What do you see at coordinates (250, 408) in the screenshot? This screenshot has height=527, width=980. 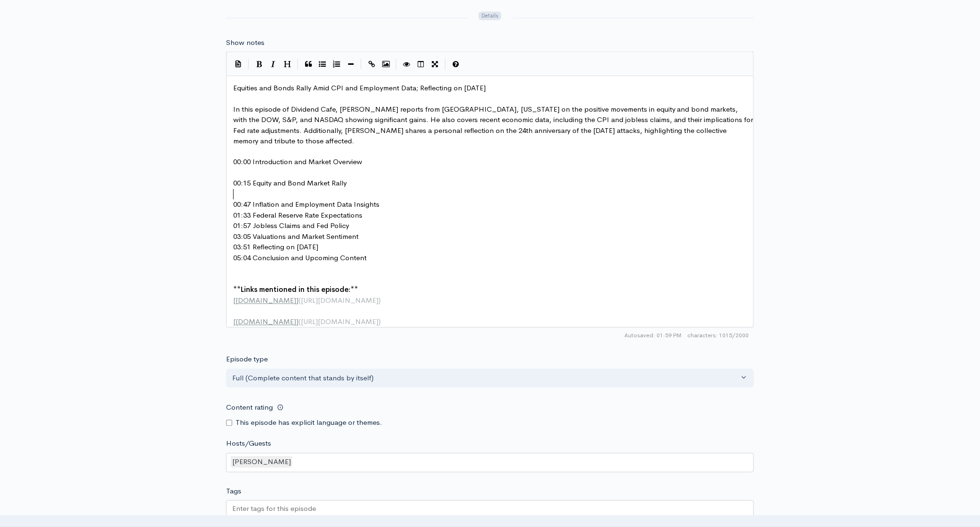 I see `label: Content rating` at bounding box center [250, 408].